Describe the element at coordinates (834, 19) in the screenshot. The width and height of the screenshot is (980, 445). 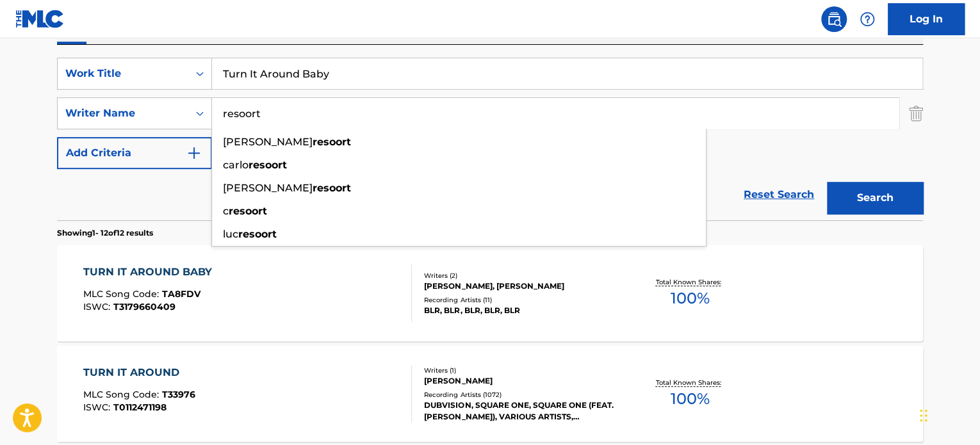
I see `a: Public Search` at that location.